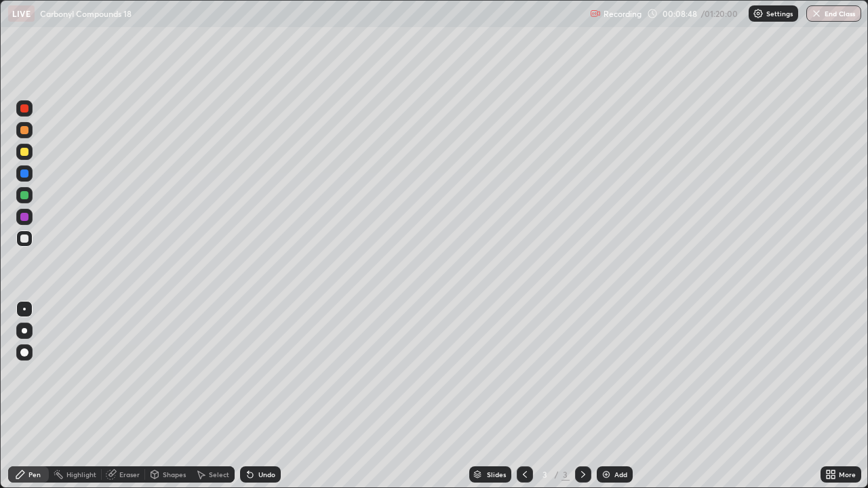  I want to click on div: Shapes, so click(174, 474).